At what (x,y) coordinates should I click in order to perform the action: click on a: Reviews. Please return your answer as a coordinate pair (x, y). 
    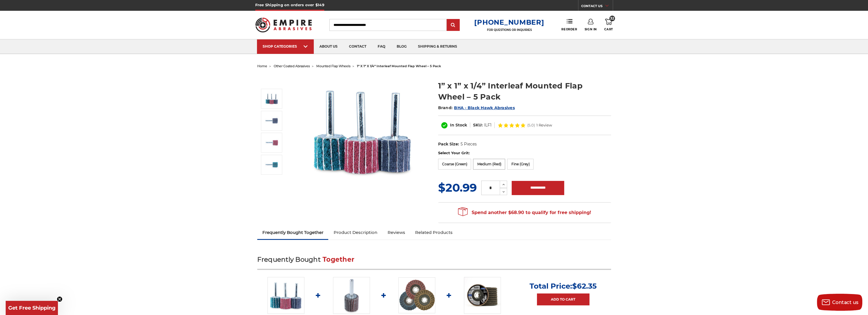
    Looking at the image, I should click on (396, 232).